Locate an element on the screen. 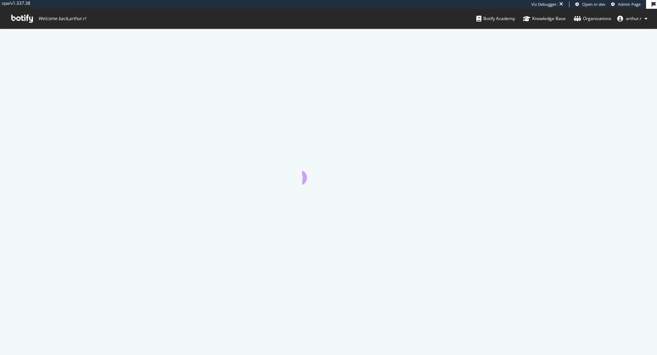 The image size is (657, 355). div: Knowledge Base is located at coordinates (544, 19).